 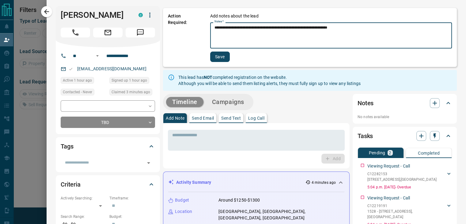 I want to click on p: C12282153, so click(x=402, y=174).